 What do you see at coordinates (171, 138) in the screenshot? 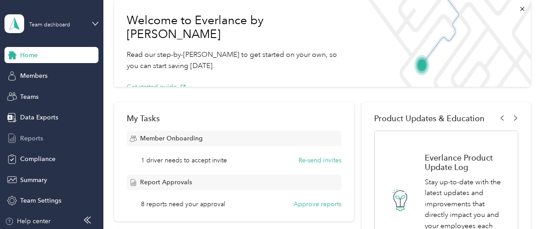
I see `span: Member Onboarding` at bounding box center [171, 138].